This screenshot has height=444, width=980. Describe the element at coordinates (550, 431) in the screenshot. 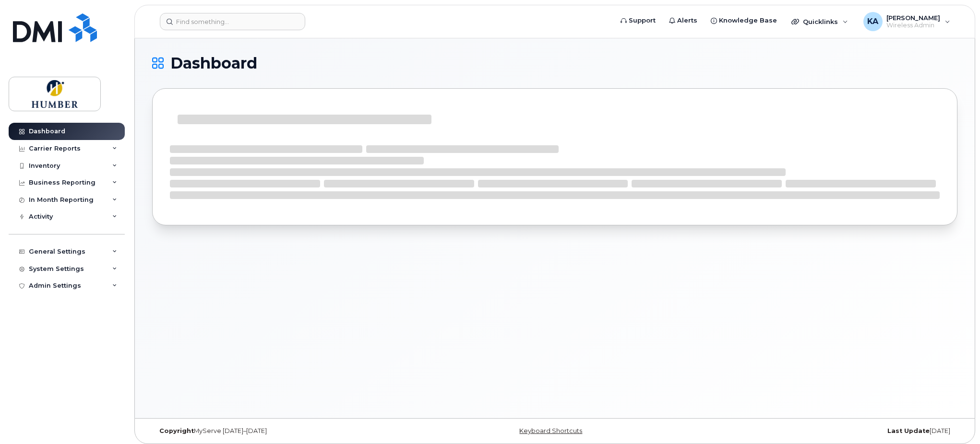

I see `a: Keyboard Shortcuts` at that location.